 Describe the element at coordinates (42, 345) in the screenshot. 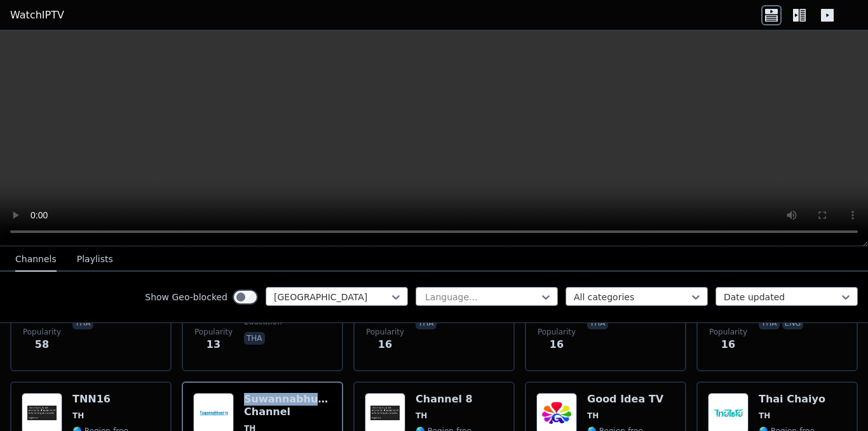

I see `span: 58` at that location.